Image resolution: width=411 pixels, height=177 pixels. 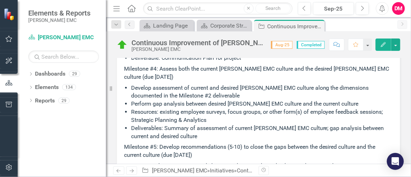 What do you see at coordinates (222, 170) in the screenshot?
I see `a: Initiatives` at bounding box center [222, 170].